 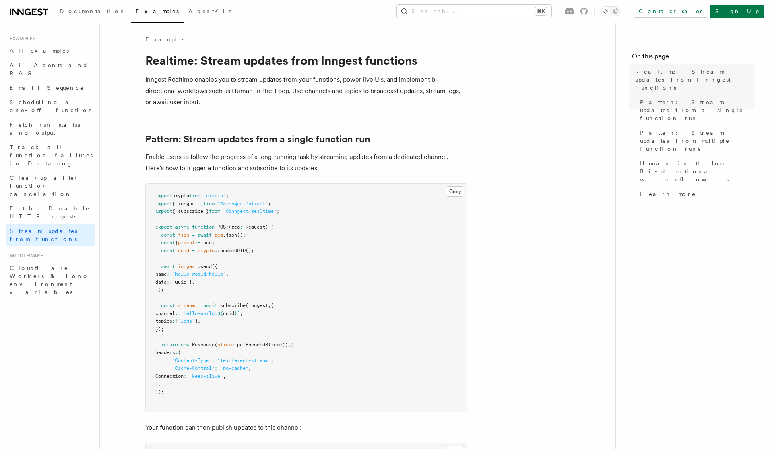 I want to click on span: Response, so click(x=203, y=345).